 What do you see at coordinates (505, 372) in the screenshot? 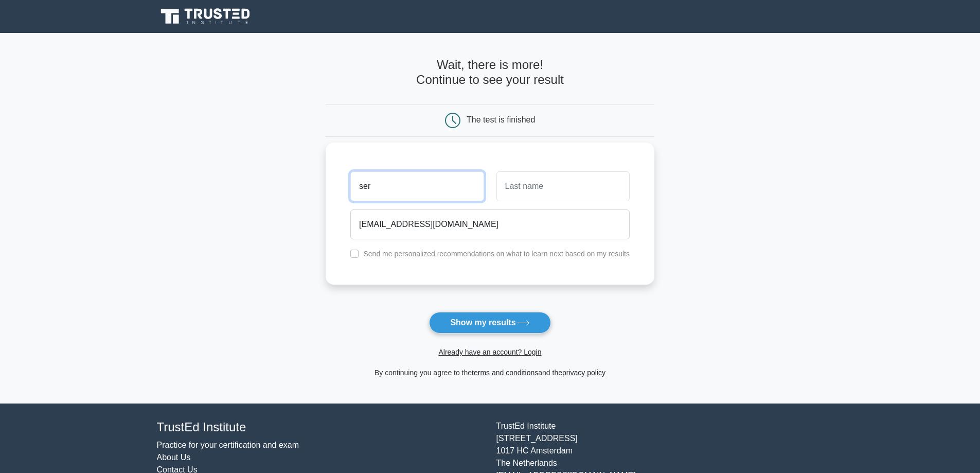
I see `a: terms and conditions` at bounding box center [505, 372].